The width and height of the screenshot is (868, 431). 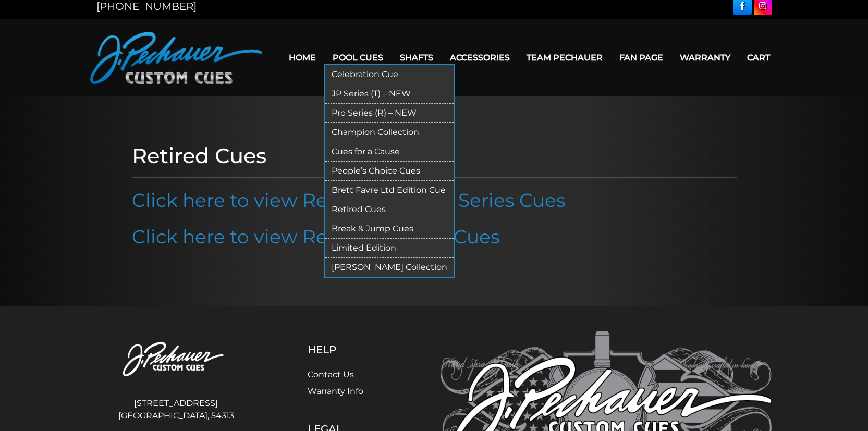 I want to click on a: JP Series (T) – NEW, so click(x=390, y=94).